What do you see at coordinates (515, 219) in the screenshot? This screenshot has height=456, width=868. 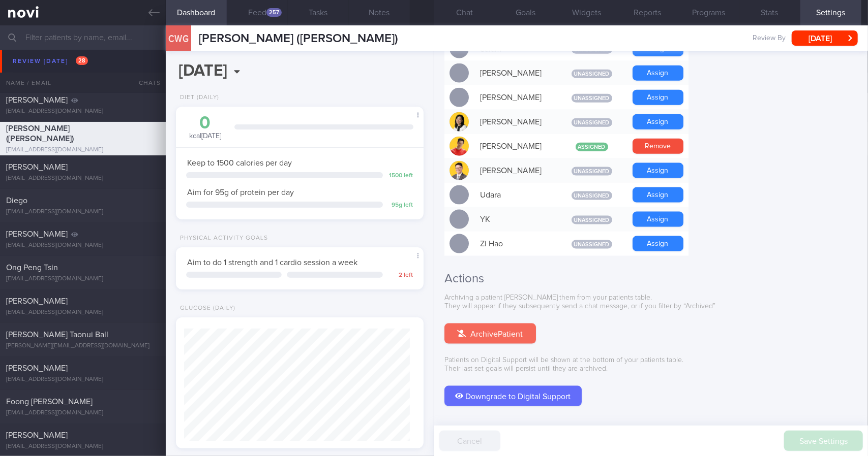 I see `div: YK` at bounding box center [515, 219].